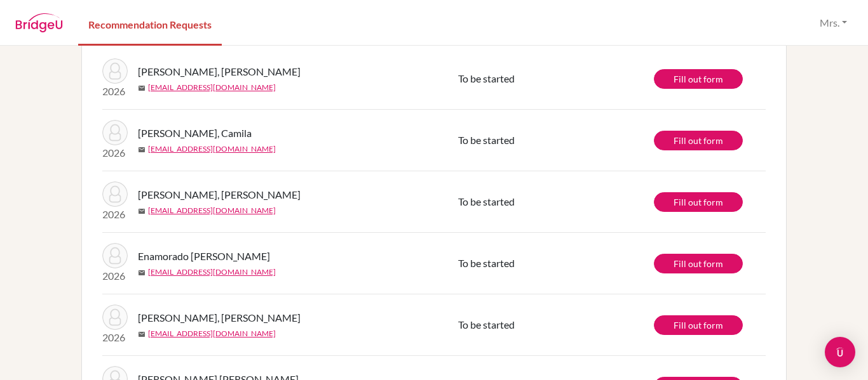  Describe the element at coordinates (115, 256) in the screenshot. I see `img: Enamorado Portillo, Derek Isaac` at that location.